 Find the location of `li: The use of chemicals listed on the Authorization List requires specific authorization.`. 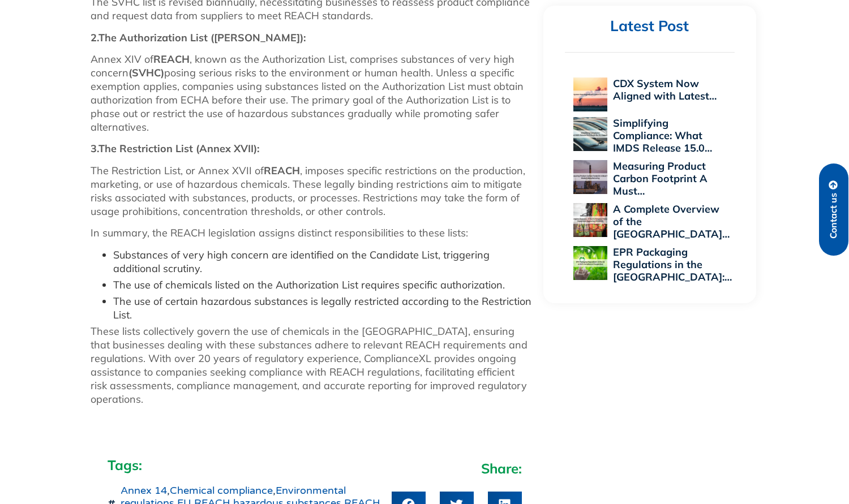

li: The use of chemicals listed on the Authorization List requires specific authorization. is located at coordinates (322, 285).